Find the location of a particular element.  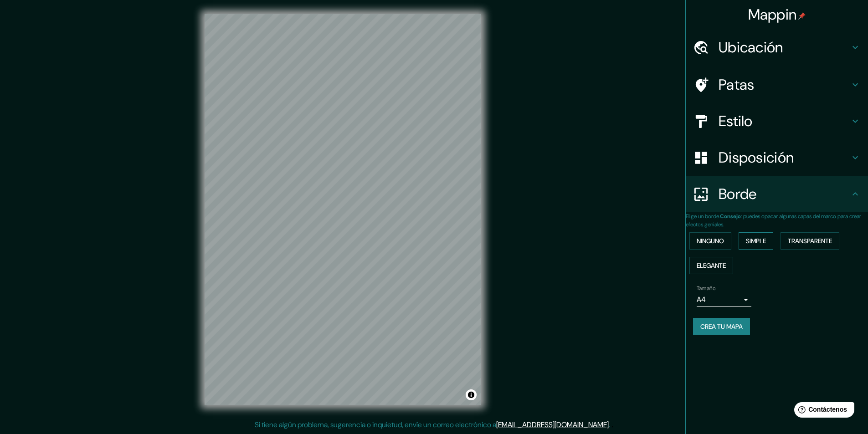

button: Crea tu mapa is located at coordinates (721, 326).